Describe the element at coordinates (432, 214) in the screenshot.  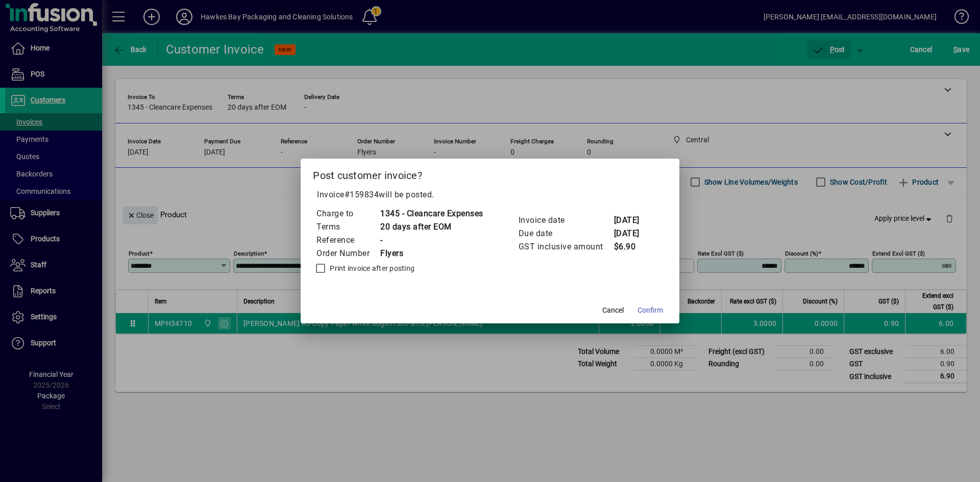
I see `td: 1345 - Cleancare Expenses` at that location.